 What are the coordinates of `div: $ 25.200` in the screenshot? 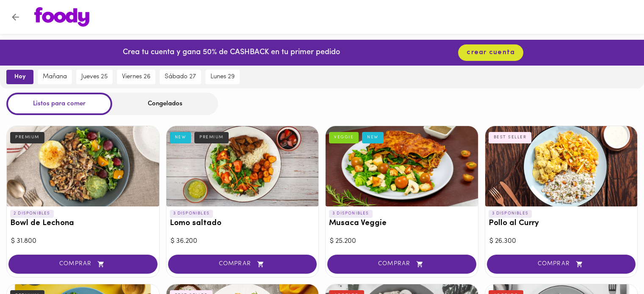 It's located at (402, 241).